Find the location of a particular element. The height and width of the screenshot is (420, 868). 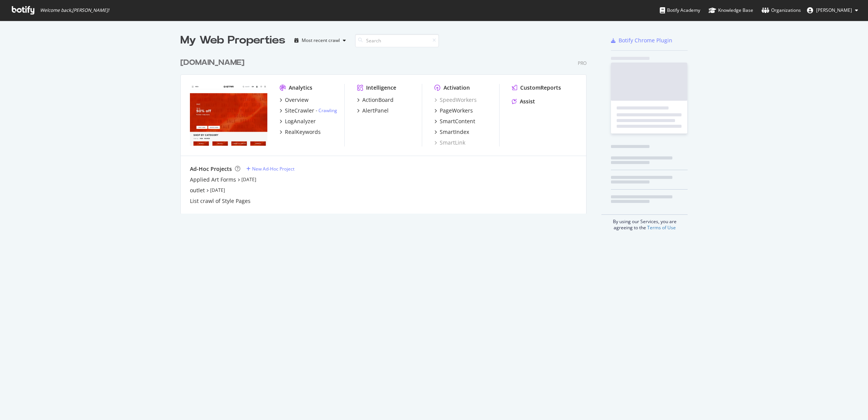

div: AlertPanel is located at coordinates (375, 111).